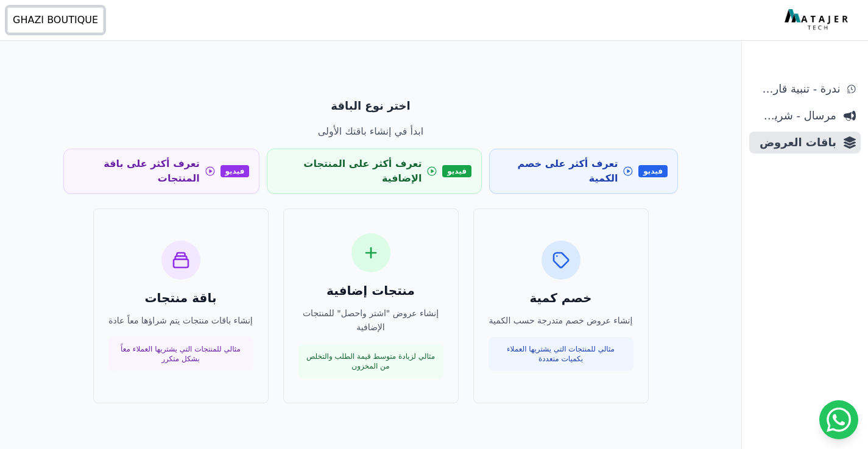 This screenshot has width=868, height=449. What do you see at coordinates (181, 354) in the screenshot?
I see `p: مثالي للمنتجات التي يشتريها العملاء معاً بشكل متكرر` at bounding box center [181, 354].